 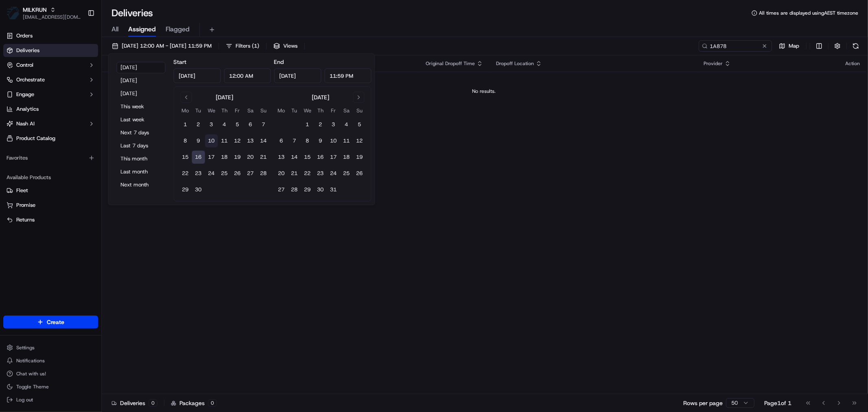 I want to click on button: Next 7 days, so click(x=141, y=133).